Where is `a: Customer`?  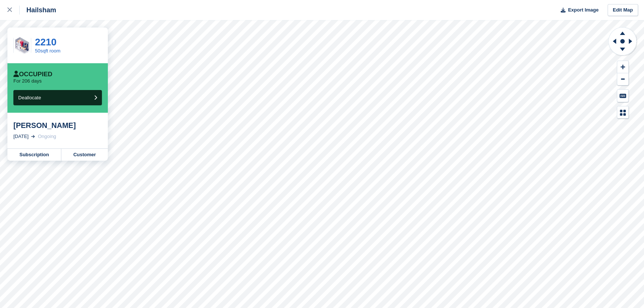 a: Customer is located at coordinates (85, 155).